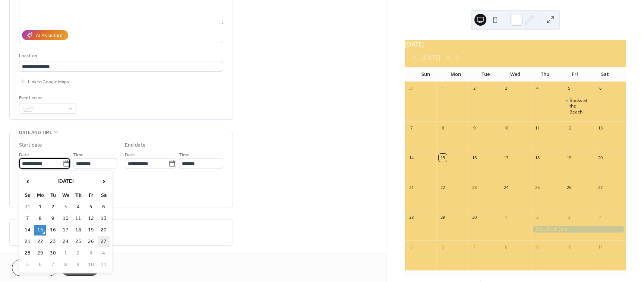 This screenshot has width=644, height=282. I want to click on div: 11, so click(600, 247).